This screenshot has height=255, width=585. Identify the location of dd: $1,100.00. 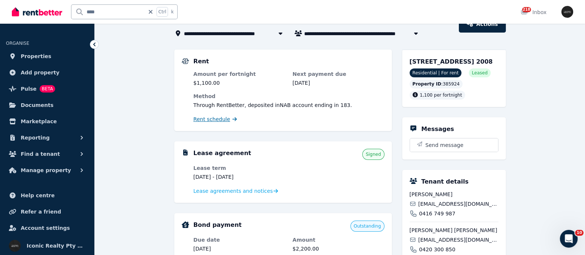
(240, 83).